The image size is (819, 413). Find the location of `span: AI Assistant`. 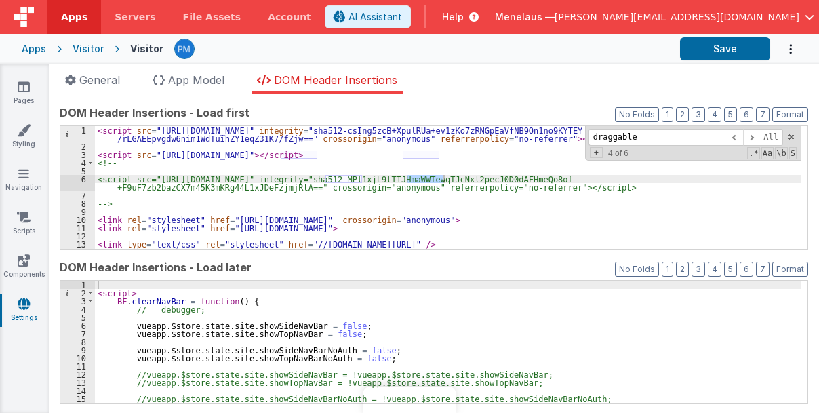

span: AI Assistant is located at coordinates (375, 17).